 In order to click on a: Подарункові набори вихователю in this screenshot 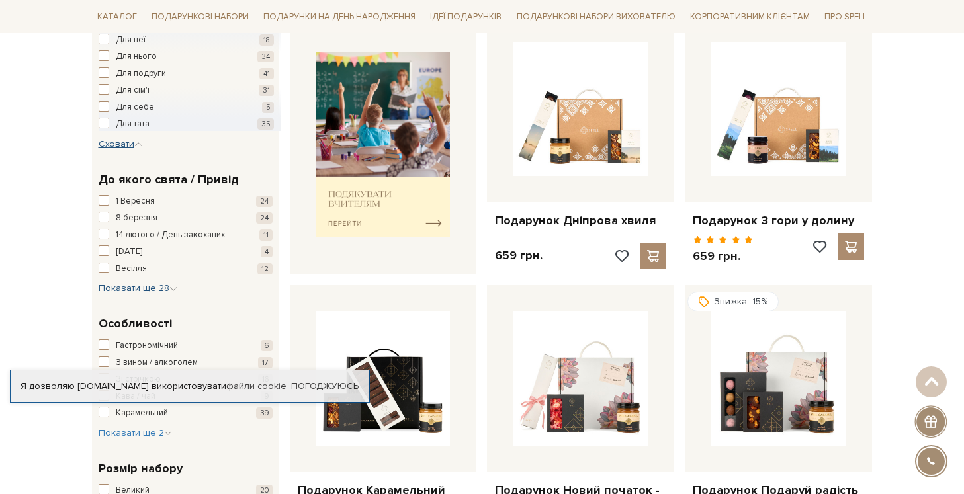, I will do `click(596, 17)`.